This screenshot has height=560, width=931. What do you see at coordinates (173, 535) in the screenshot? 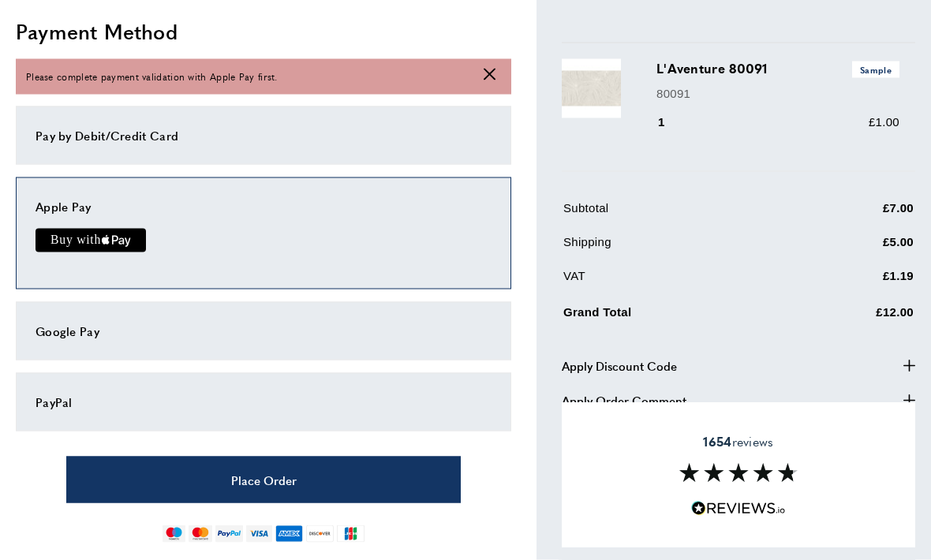
I see `img: maestro` at bounding box center [173, 535].